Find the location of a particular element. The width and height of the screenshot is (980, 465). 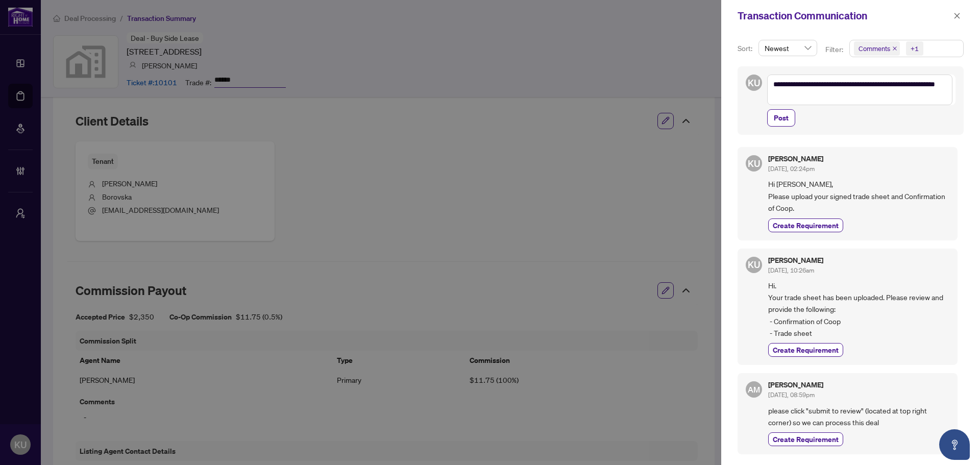

span: AM is located at coordinates (754, 389).